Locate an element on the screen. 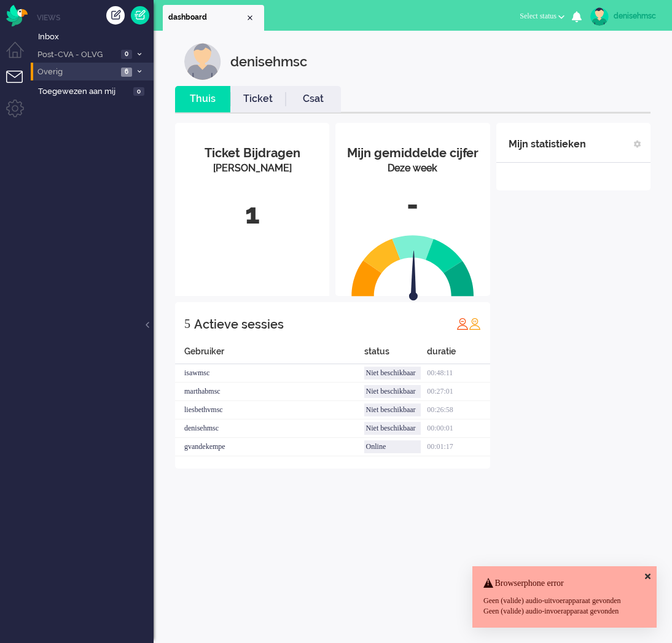  li: Admin menu is located at coordinates (20, 113).